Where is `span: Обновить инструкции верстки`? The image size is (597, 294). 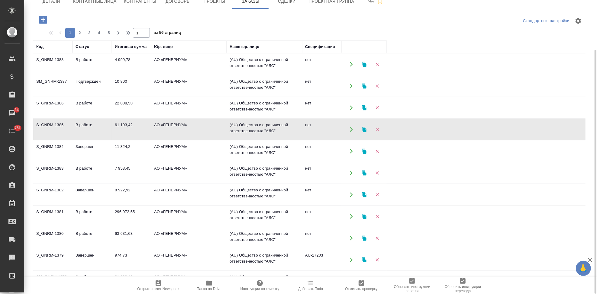 span: Обновить инструкции верстки is located at coordinates (412, 289).